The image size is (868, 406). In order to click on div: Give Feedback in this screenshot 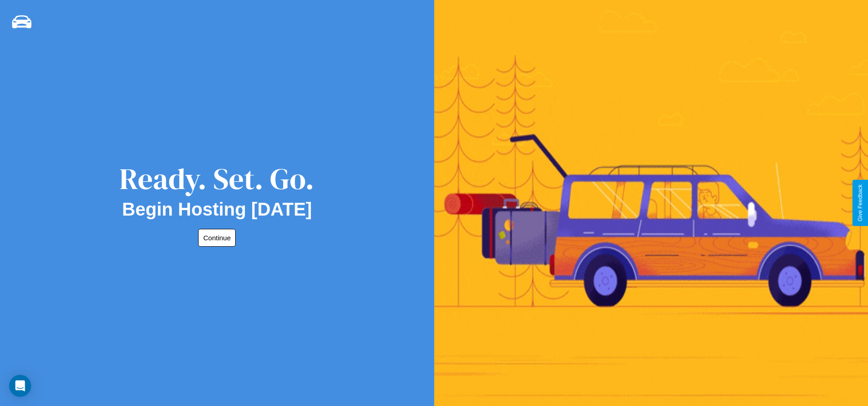, I will do `click(860, 203)`.